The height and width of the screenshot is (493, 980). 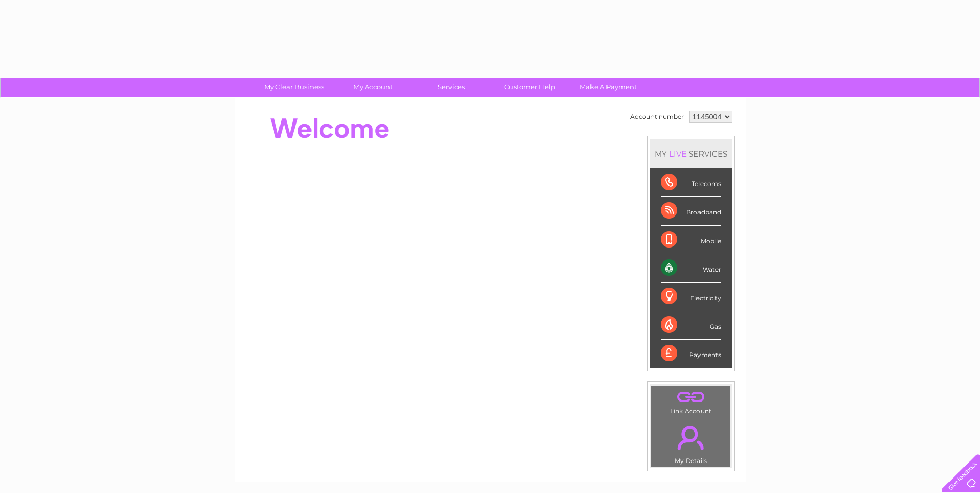 What do you see at coordinates (451, 87) in the screenshot?
I see `a: Services` at bounding box center [451, 87].